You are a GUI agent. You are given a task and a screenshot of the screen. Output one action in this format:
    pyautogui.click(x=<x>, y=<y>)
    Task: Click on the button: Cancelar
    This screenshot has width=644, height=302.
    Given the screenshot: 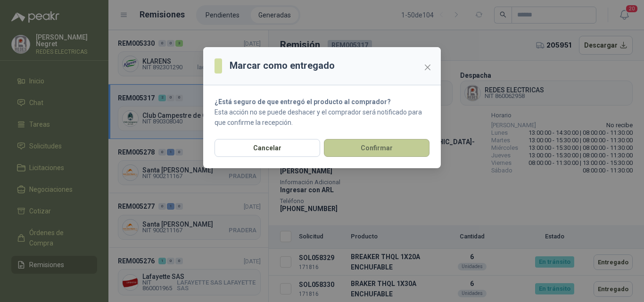 What is the action you would take?
    pyautogui.click(x=267, y=148)
    